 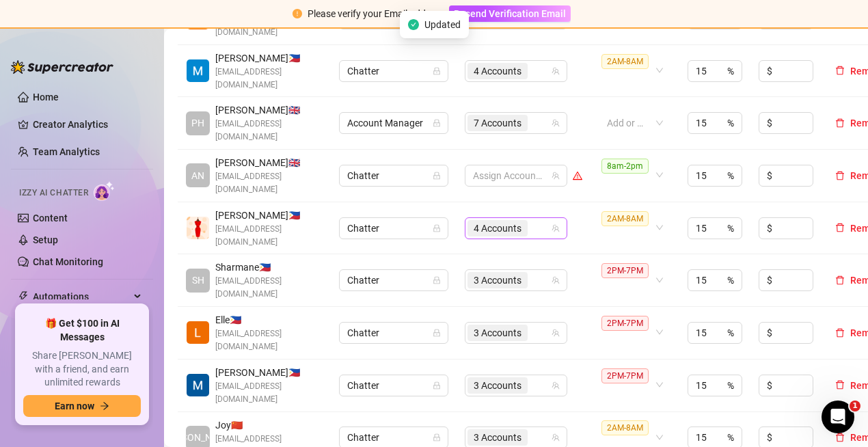 What do you see at coordinates (23, 297) in the screenshot?
I see `span: thunderbolt` at bounding box center [23, 297].